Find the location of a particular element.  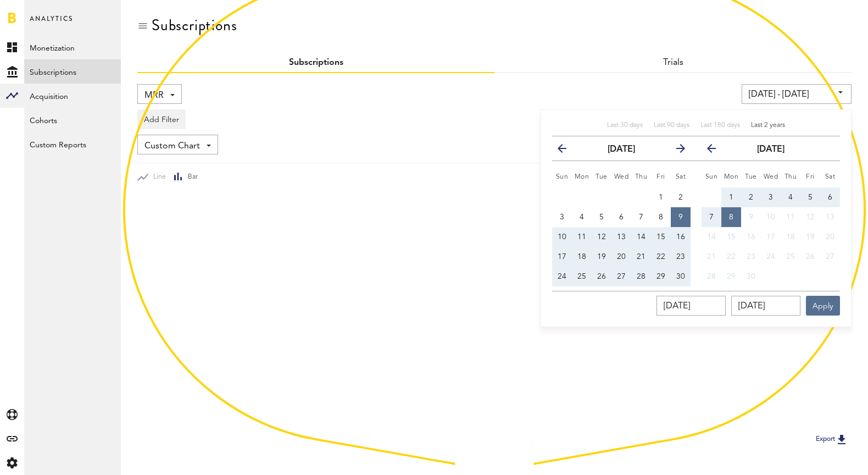

span: 12 is located at coordinates (601, 237).